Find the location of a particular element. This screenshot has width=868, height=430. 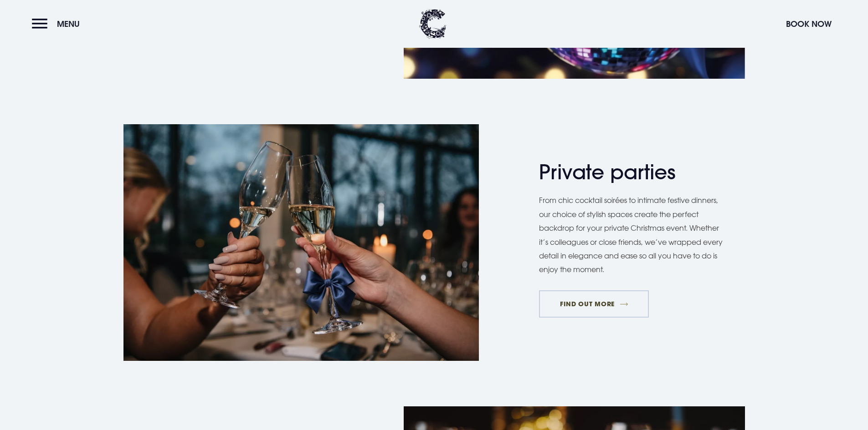

a: FIND OUT MORE is located at coordinates (594, 304).